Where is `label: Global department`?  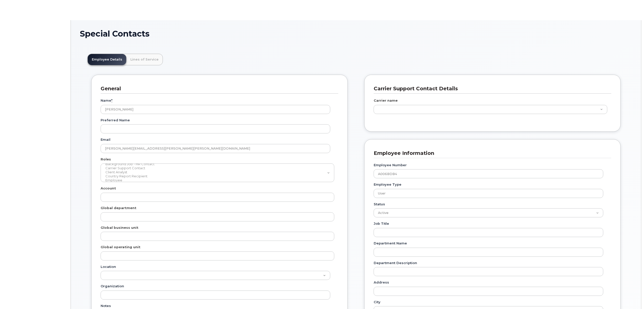
label: Global department is located at coordinates (119, 208).